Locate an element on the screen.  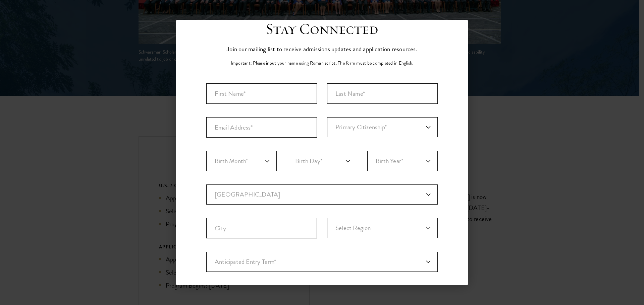
select: Year is located at coordinates (403, 161).